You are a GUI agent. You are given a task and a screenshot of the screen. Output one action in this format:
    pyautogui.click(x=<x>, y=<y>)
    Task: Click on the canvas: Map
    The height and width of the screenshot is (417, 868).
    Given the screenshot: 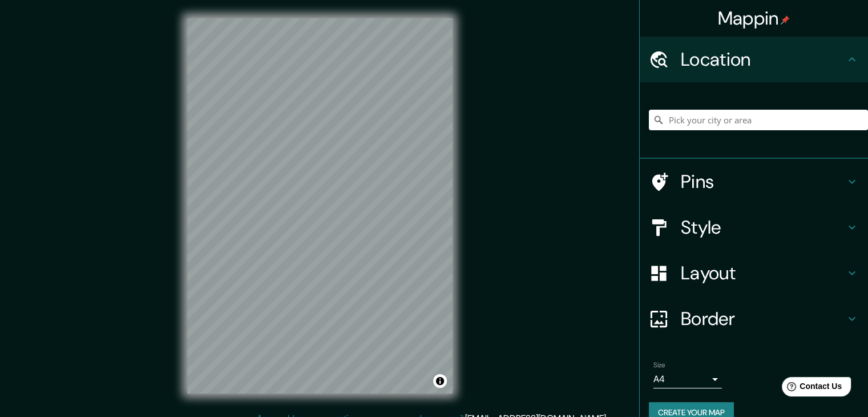 What is the action you would take?
    pyautogui.click(x=319, y=205)
    